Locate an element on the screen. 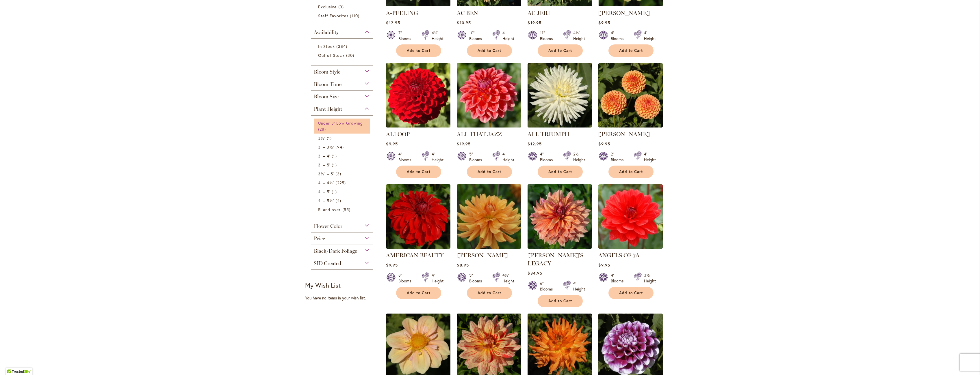  span: 3 is located at coordinates (341, 6).